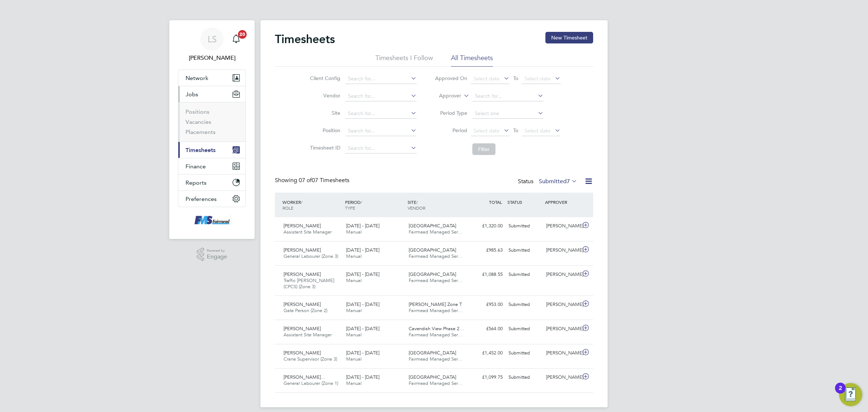 This screenshot has height=412, width=868. I want to click on button: New Timesheet, so click(569, 38).